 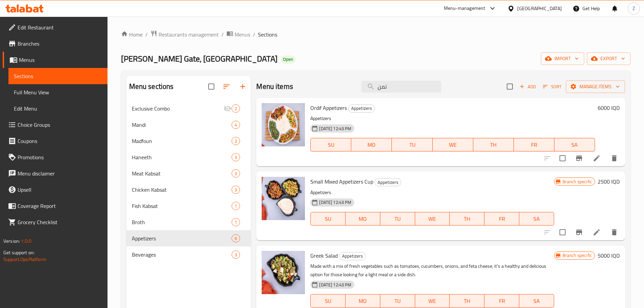 I want to click on span: Madfoun, so click(x=182, y=141).